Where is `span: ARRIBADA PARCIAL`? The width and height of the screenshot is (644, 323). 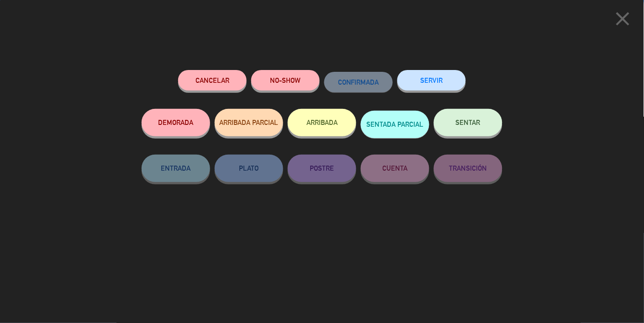
span: ARRIBADA PARCIAL is located at coordinates (249, 122).